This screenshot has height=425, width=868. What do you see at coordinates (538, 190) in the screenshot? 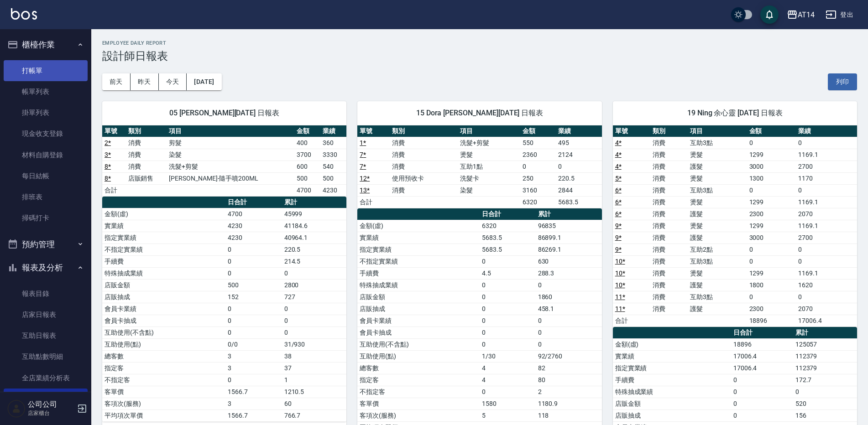
I see `td: 3160` at bounding box center [538, 190].